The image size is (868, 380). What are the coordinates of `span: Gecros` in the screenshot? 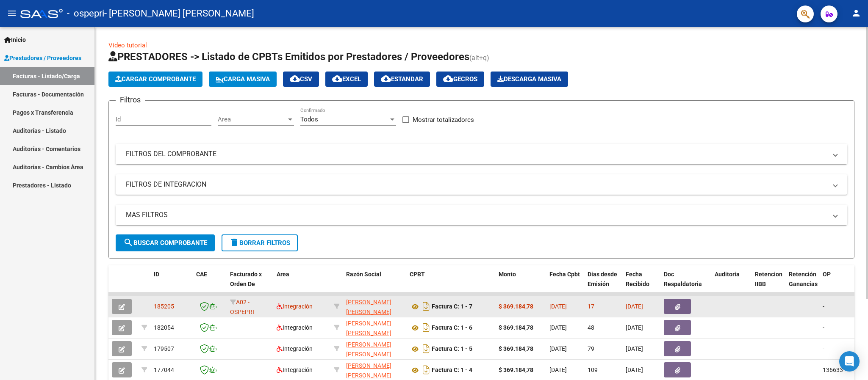 It's located at (460, 79).